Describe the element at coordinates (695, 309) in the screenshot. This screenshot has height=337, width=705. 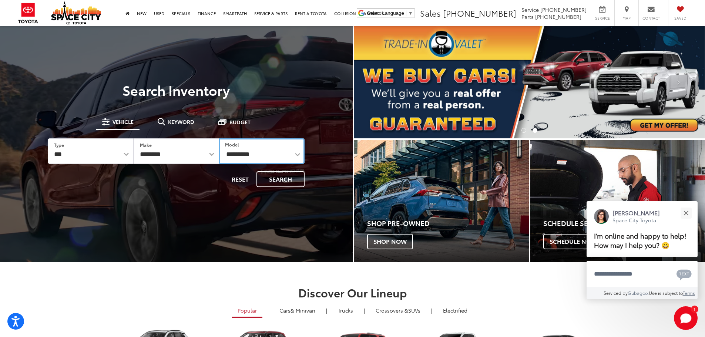
I see `span: 1` at that location.